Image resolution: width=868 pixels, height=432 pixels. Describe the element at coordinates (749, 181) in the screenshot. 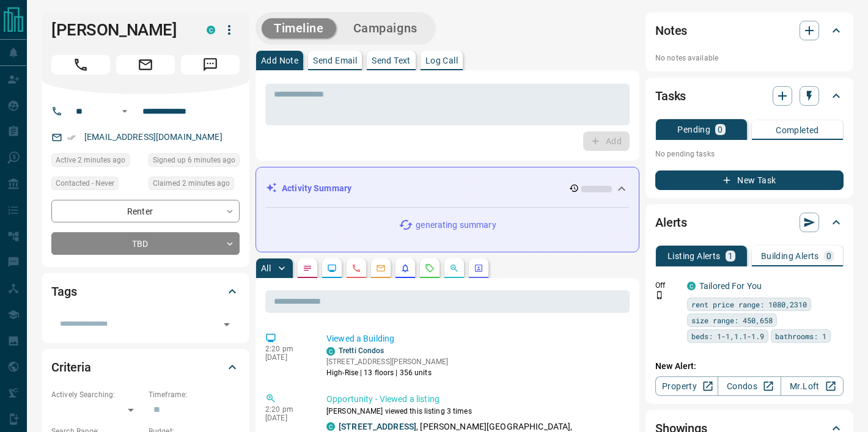

I see `button: New Task` at that location.